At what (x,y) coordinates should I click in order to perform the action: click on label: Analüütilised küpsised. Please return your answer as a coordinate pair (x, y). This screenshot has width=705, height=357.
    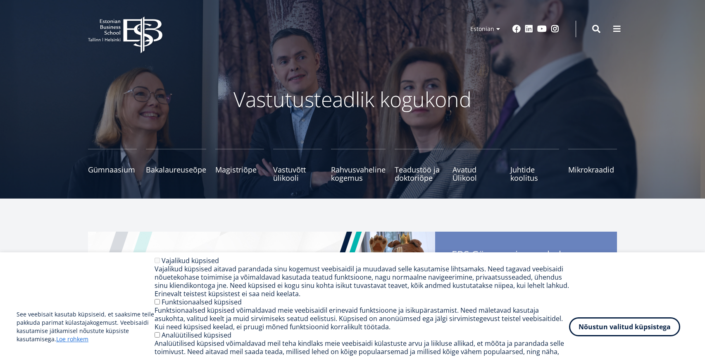
    Looking at the image, I should click on (196, 335).